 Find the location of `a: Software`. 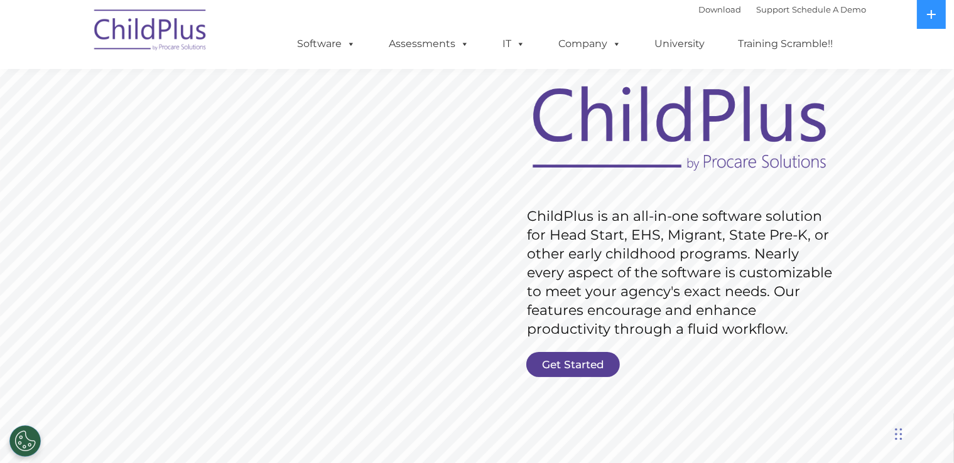

a: Software is located at coordinates (326, 44).